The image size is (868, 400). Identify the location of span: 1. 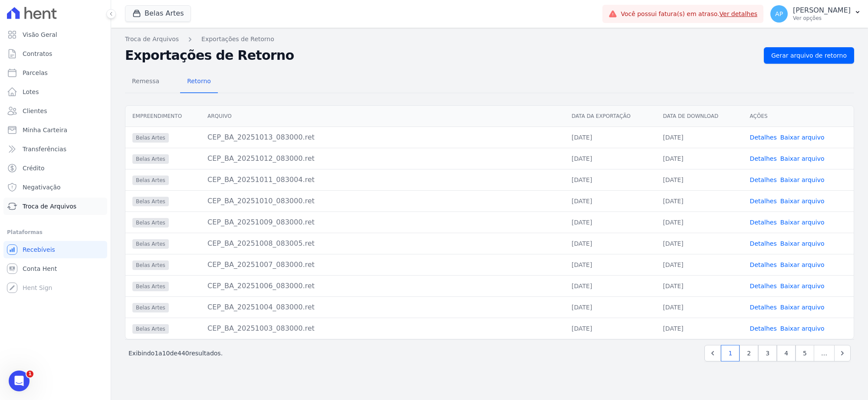
(156, 353).